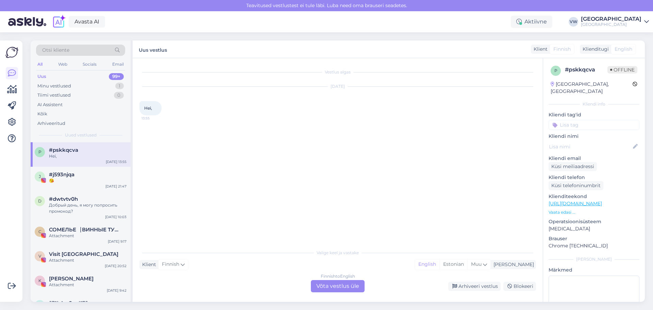  I want to click on p: Vaata edasi ..., so click(594, 212).